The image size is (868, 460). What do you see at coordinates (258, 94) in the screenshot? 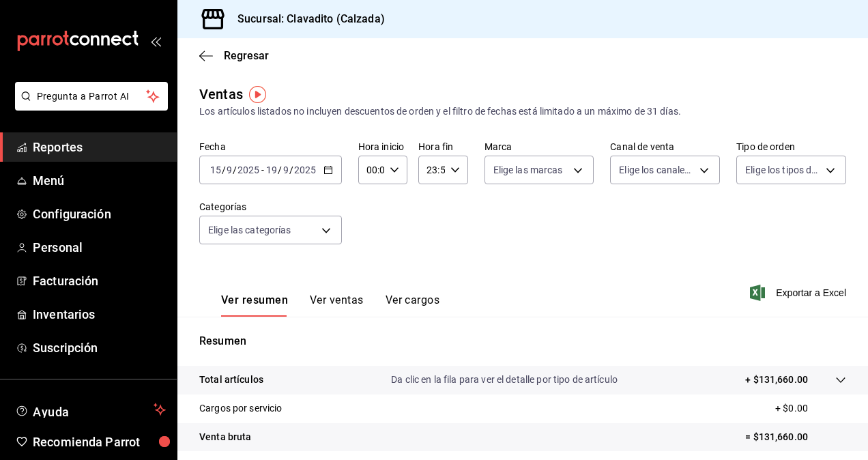
I see `img: Tooltip marker` at bounding box center [258, 94].